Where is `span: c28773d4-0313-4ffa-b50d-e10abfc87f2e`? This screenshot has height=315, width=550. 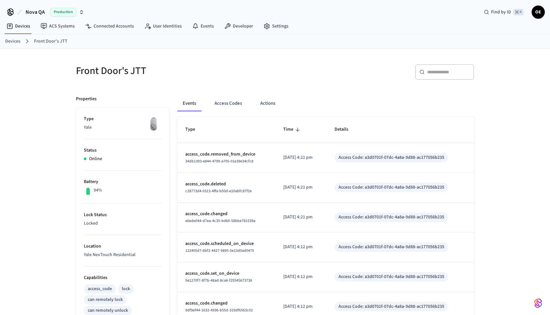
span: c28773d4-0313-4ffa-b50d-e10abfc87f2e is located at coordinates (218, 191).